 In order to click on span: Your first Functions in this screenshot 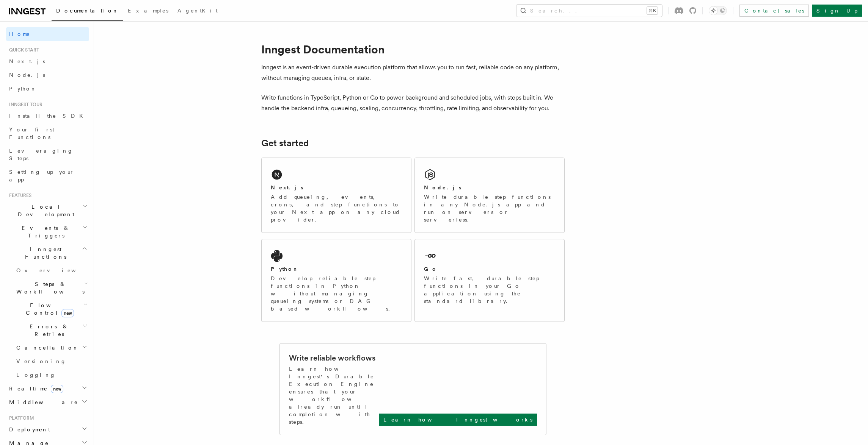, I will do `click(32, 133)`.